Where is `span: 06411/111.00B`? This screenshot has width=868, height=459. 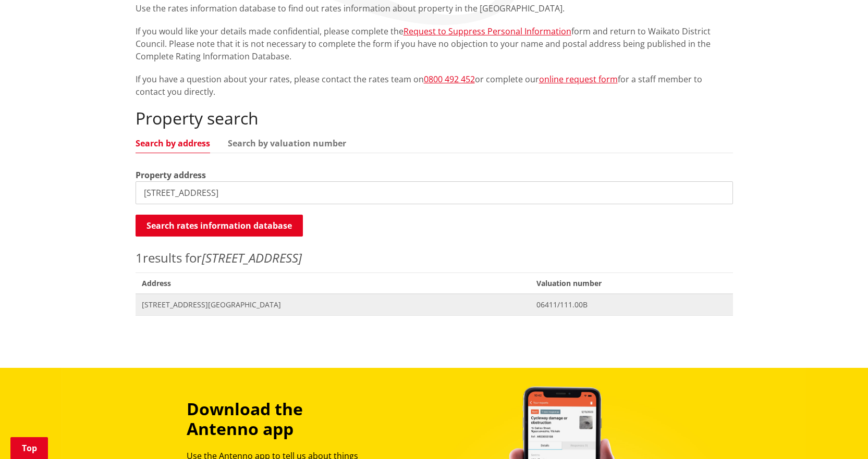
span: 06411/111.00B is located at coordinates (631, 304).